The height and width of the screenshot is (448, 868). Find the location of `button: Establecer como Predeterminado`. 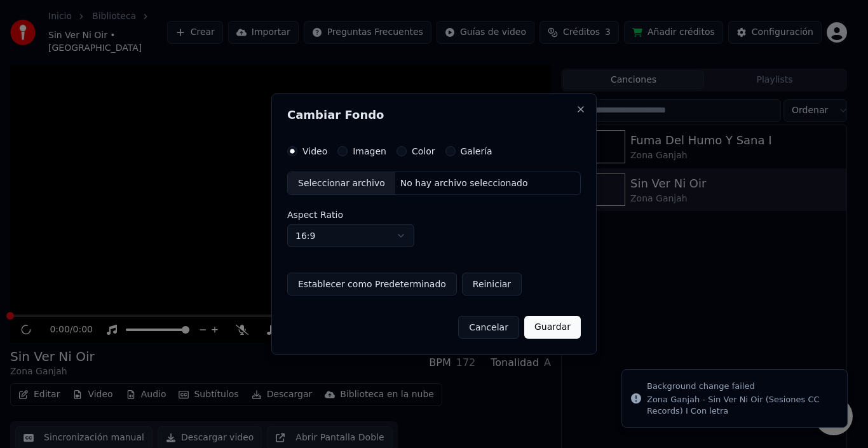

button: Establecer como Predeterminado is located at coordinates (372, 284).